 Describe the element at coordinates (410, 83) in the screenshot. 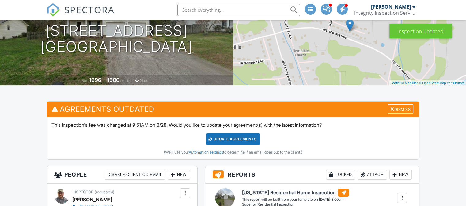

I see `a: © MapTiler` at that location.